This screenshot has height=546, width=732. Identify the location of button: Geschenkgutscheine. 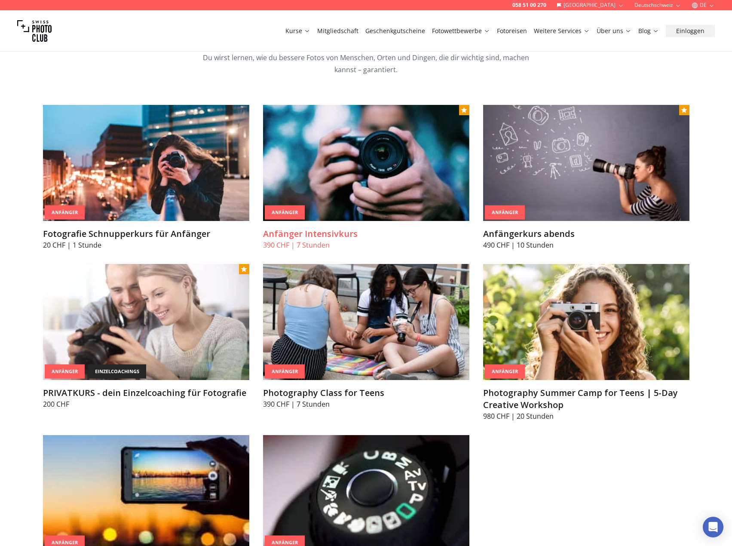
(395, 31).